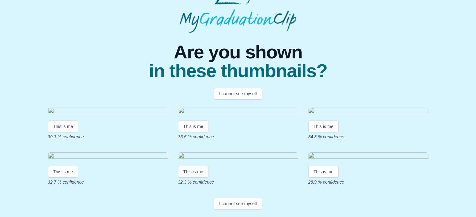  I want to click on span: in these thumbnails?, so click(238, 71).